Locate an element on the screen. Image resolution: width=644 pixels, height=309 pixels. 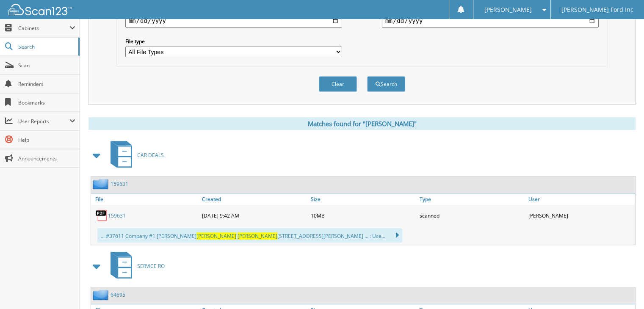
a: User is located at coordinates (580, 199).